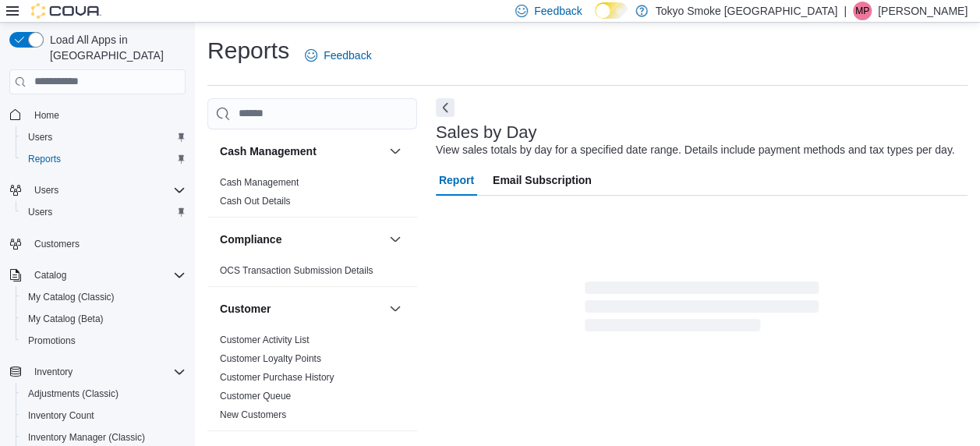  I want to click on span: Customer Purchase History, so click(277, 377).